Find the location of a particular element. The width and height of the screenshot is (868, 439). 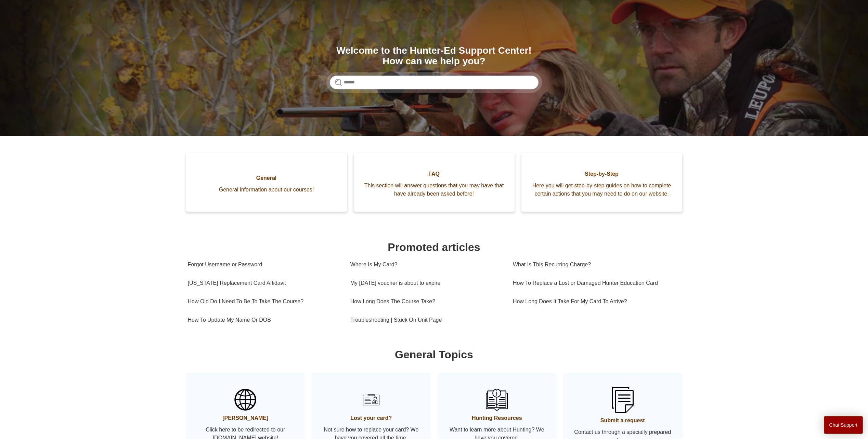

span: General information about our courses! is located at coordinates (267, 190).